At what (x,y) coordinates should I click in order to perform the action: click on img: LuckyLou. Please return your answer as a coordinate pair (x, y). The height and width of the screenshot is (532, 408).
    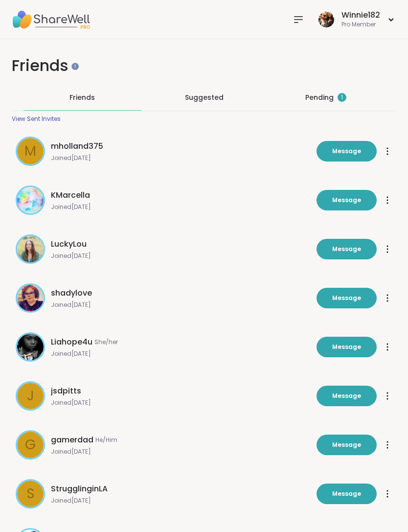
    Looking at the image, I should click on (30, 249).